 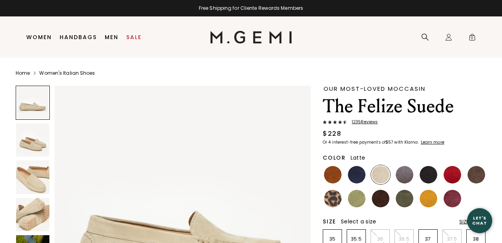 I want to click on span: Latte, so click(x=358, y=158).